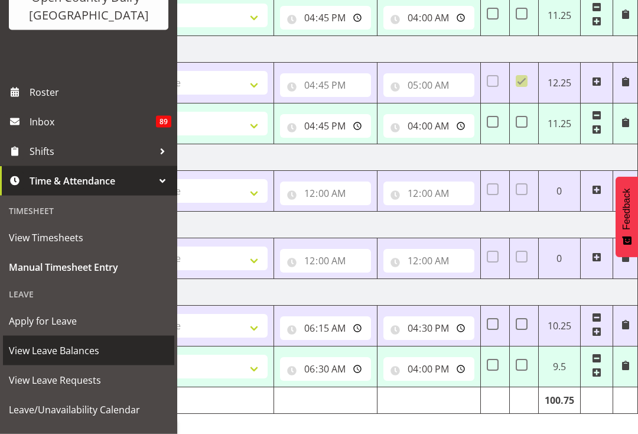 The image size is (638, 434). What do you see at coordinates (89, 294) in the screenshot?
I see `div: Leave` at bounding box center [89, 294].